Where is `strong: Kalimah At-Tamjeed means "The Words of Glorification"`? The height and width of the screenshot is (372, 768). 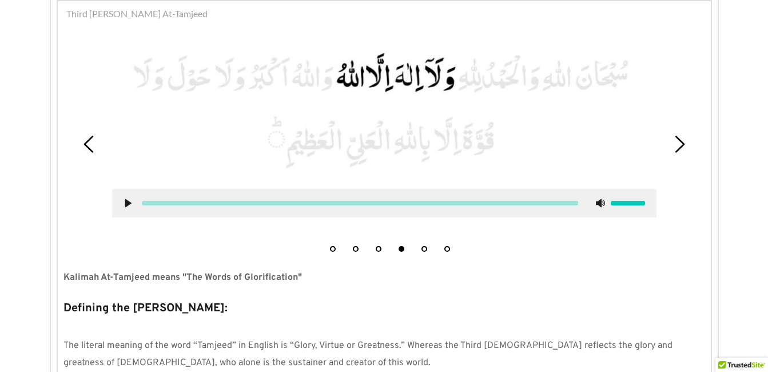
strong: Kalimah At-Tamjeed means "The Words of Glorification" is located at coordinates (182, 277).